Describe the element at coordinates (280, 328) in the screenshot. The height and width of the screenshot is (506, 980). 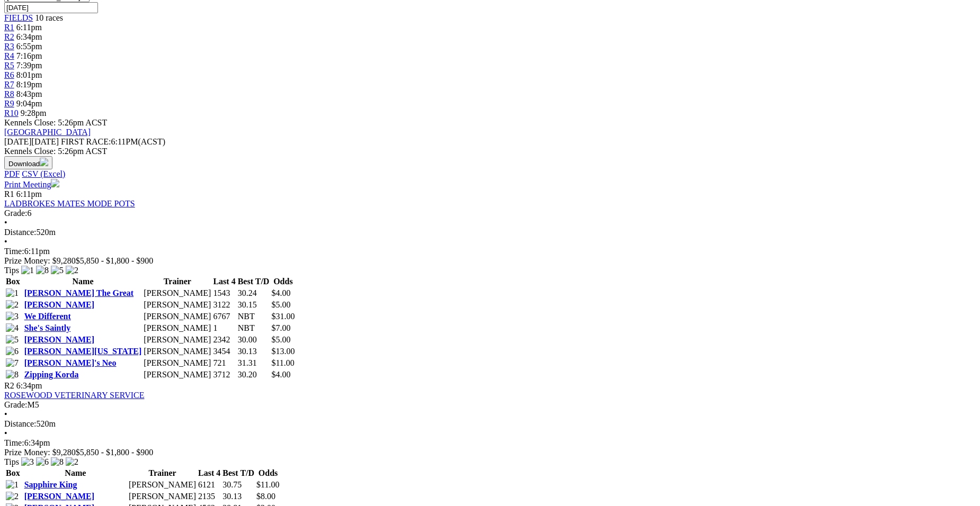
I see `span: $7.00` at that location.